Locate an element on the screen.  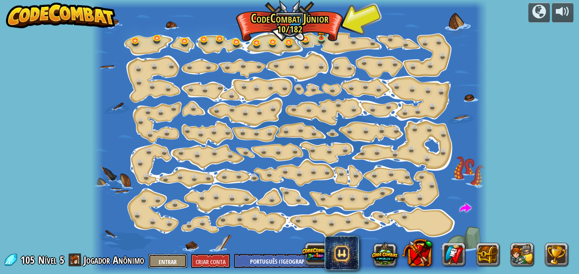
button: Criar Conta is located at coordinates (211, 261).